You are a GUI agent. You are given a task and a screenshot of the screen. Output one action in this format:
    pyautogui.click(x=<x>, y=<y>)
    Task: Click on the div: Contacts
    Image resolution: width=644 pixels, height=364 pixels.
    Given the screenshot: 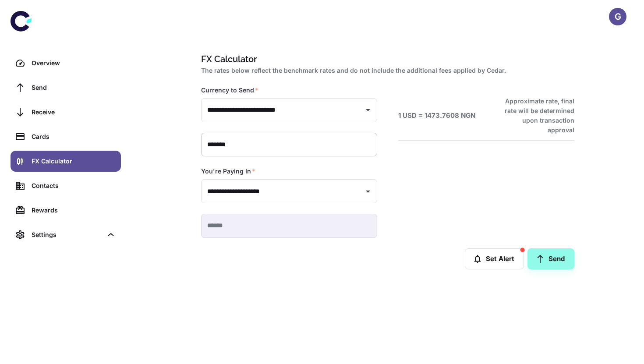 What is the action you would take?
    pyautogui.click(x=74, y=186)
    